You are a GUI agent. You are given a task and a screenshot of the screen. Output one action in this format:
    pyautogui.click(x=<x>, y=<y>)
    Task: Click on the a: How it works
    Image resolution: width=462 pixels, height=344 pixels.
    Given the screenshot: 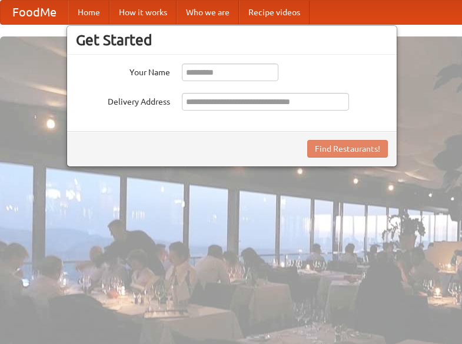 What is the action you would take?
    pyautogui.click(x=143, y=12)
    